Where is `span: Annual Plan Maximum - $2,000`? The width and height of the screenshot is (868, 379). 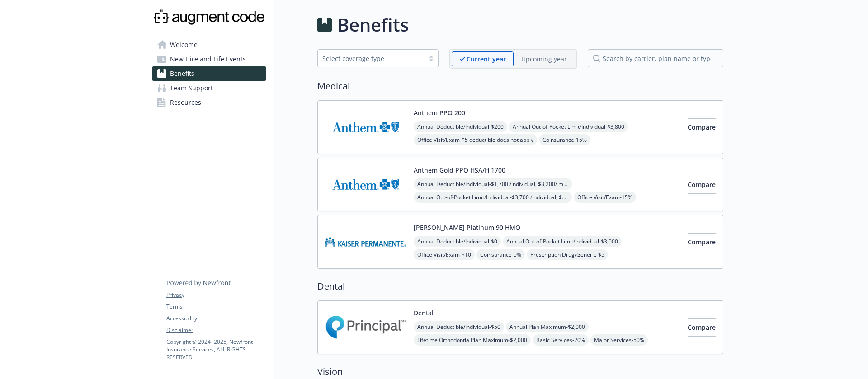 span: Annual Plan Maximum - $2,000 is located at coordinates (547, 327).